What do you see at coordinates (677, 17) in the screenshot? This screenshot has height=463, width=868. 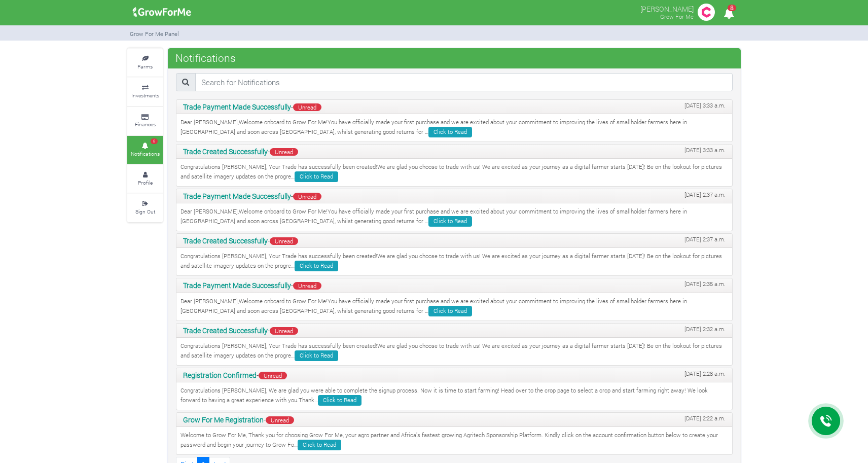 I see `small: Grow For Me` at bounding box center [677, 17].